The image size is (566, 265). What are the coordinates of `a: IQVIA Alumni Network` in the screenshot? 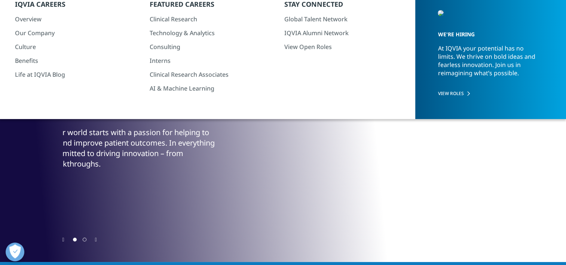 It's located at (348, 33).